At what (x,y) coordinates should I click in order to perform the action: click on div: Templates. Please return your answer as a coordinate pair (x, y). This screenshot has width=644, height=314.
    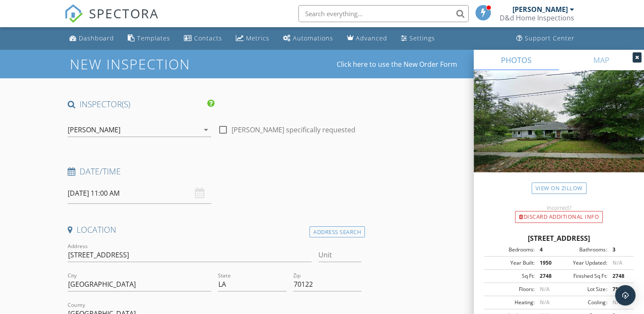
    Looking at the image, I should click on (153, 38).